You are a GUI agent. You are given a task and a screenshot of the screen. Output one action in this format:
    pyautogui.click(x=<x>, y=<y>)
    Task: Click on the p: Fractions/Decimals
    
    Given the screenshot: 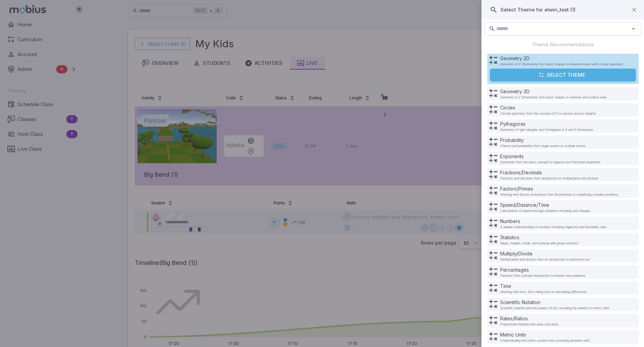 What is the action you would take?
    pyautogui.click(x=549, y=173)
    